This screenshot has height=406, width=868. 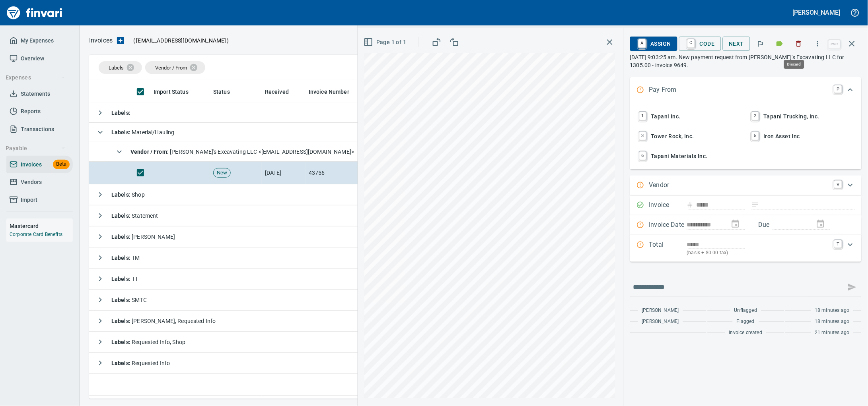 What do you see at coordinates (802, 136) in the screenshot?
I see `span: Iron Asset Inc` at bounding box center [802, 136].